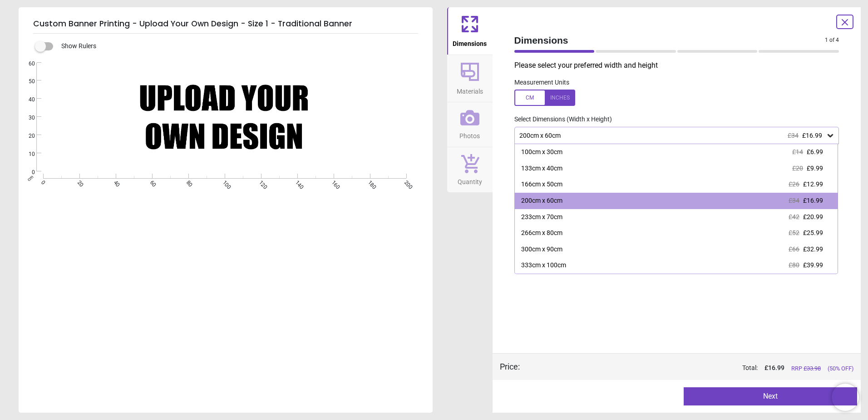 Image resolution: width=868 pixels, height=420 pixels. I want to click on button: Next, so click(771, 397).